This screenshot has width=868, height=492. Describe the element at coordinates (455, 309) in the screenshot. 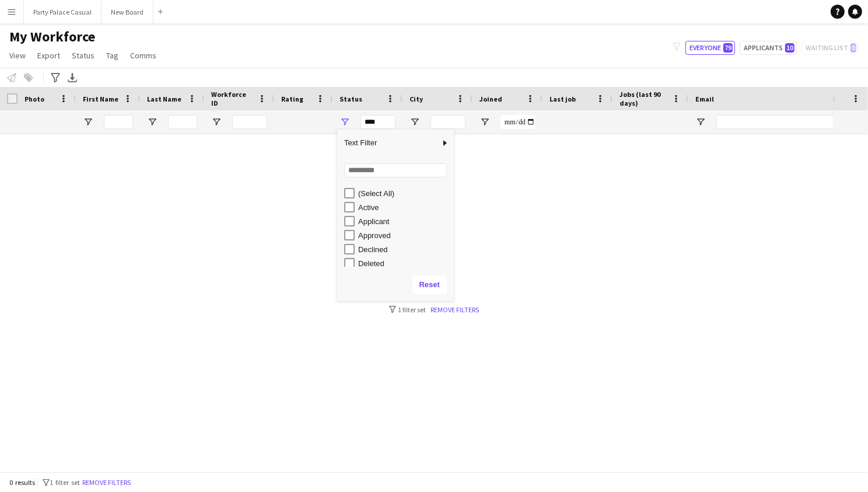

I see `a: Remove filters` at that location.